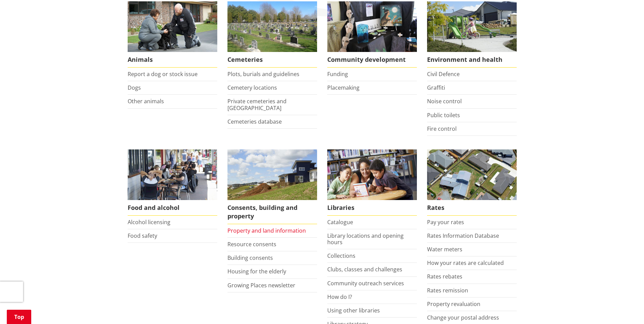 The height and width of the screenshot is (324, 644). What do you see at coordinates (443, 74) in the screenshot?
I see `a: Civil Defence` at bounding box center [443, 74].